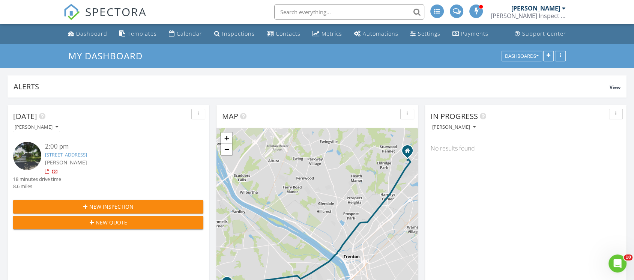 This screenshot has width=634, height=280. I want to click on a: Metrics, so click(327, 34).